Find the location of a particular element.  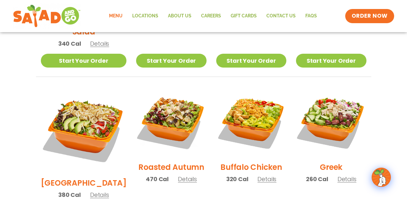

h2: Greek is located at coordinates (331, 167).